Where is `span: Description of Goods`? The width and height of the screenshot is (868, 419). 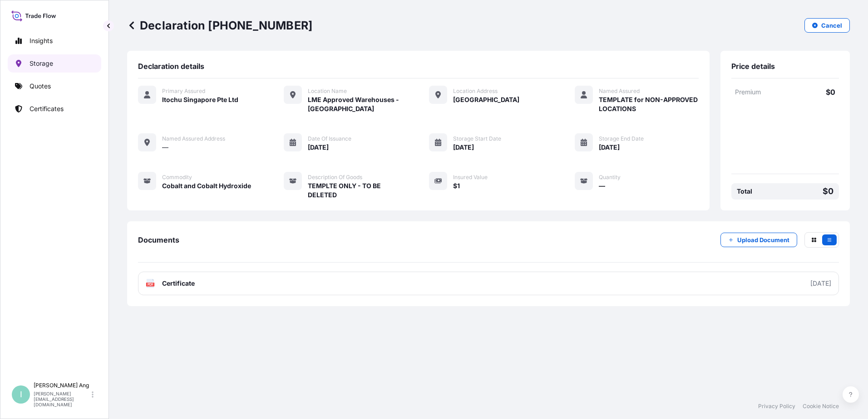 span: Description of Goods is located at coordinates (335, 177).